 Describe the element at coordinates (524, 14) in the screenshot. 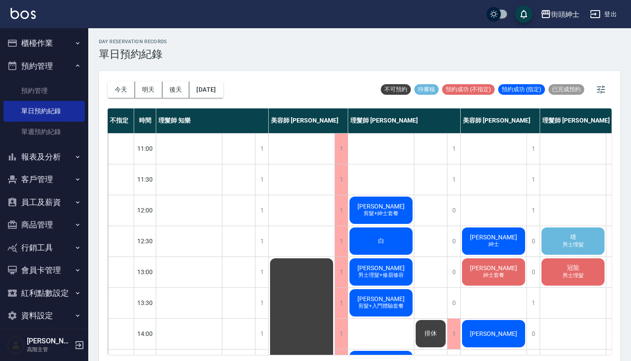

I see `button: save` at that location.